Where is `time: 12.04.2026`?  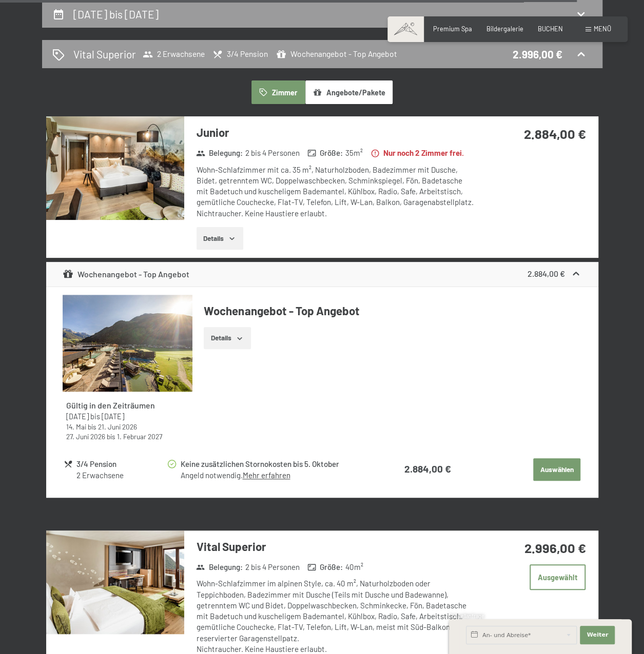
time: 12.04.2026 is located at coordinates (113, 416).